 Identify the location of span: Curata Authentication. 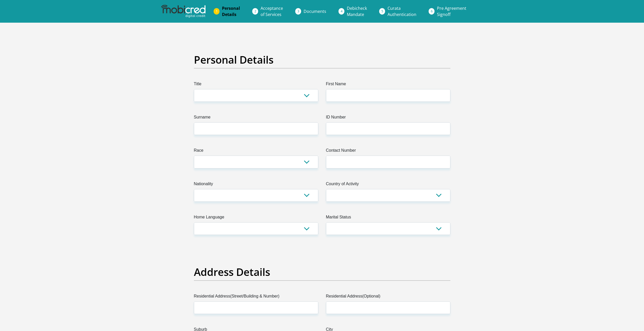
(402, 11).